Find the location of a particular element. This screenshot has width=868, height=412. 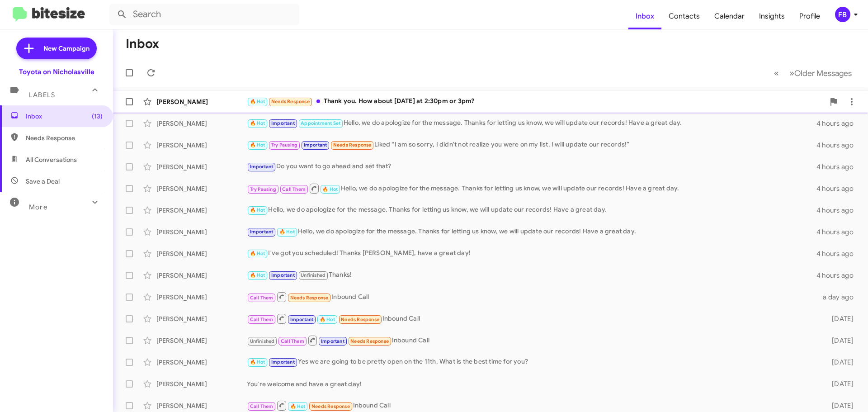

input: Search is located at coordinates (205, 14).